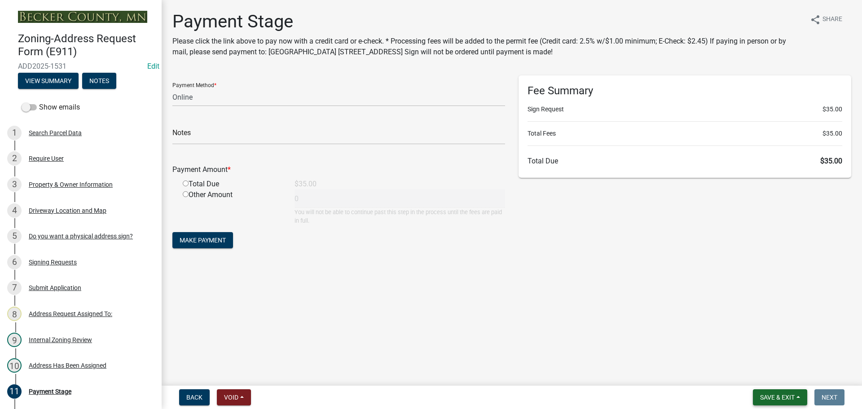 The image size is (862, 409). What do you see at coordinates (71, 185) in the screenshot?
I see `div: Property & Owner Information` at bounding box center [71, 185].